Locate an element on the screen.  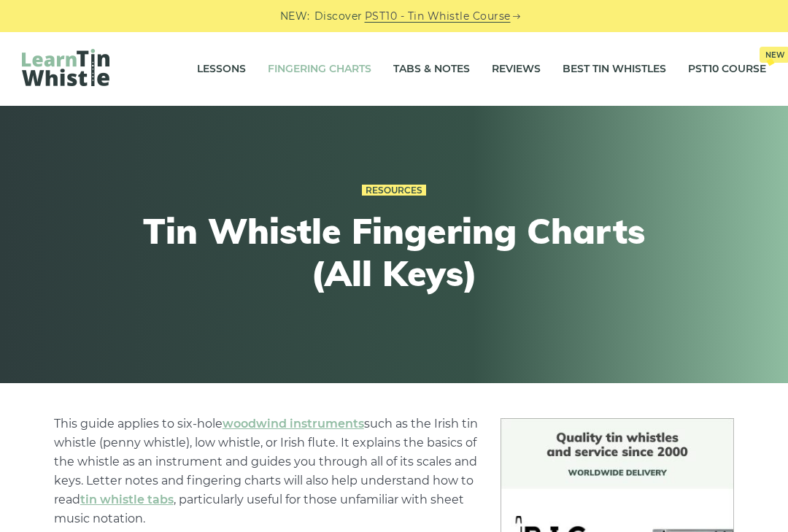
a: Reviews is located at coordinates (516, 69).